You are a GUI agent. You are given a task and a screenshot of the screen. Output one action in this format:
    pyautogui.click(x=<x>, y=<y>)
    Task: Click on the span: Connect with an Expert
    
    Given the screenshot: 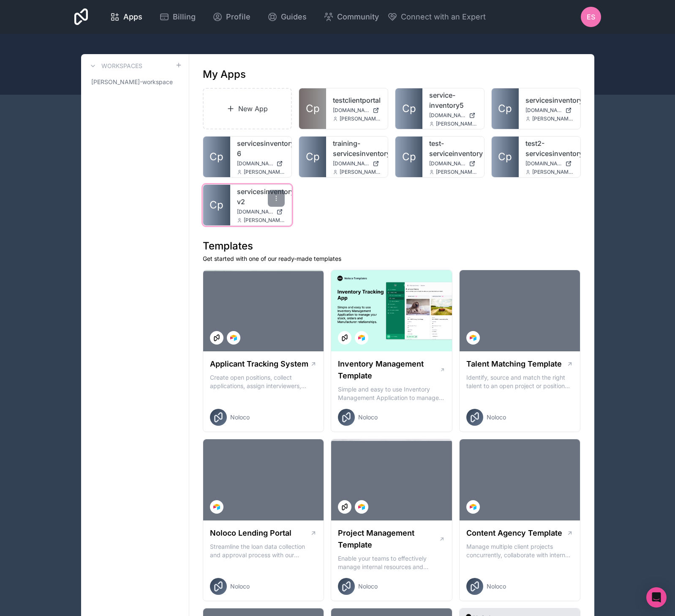 What is the action you would take?
    pyautogui.click(x=443, y=17)
    